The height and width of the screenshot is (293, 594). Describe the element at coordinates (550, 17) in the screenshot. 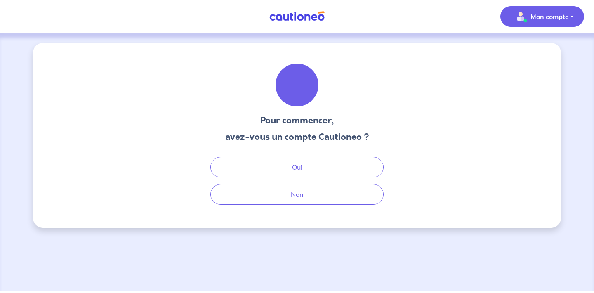

I see `p: Mon compte` at that location.